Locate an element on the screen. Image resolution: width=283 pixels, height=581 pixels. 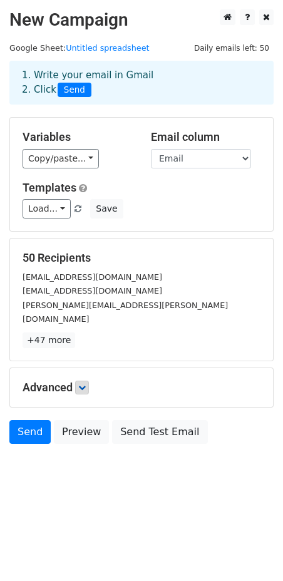
h5: Email column is located at coordinates (205, 137).